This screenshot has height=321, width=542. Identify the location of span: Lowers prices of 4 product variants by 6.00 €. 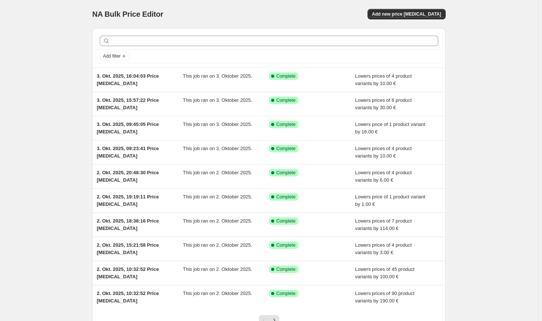
(384, 176).